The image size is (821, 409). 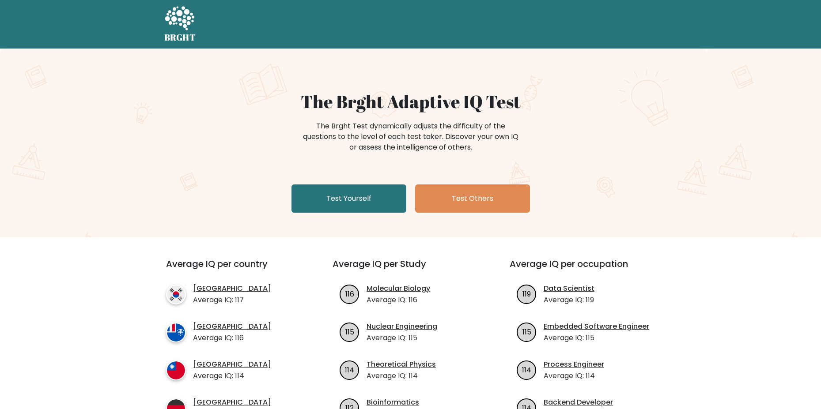 I want to click on text: 116, so click(x=350, y=294).